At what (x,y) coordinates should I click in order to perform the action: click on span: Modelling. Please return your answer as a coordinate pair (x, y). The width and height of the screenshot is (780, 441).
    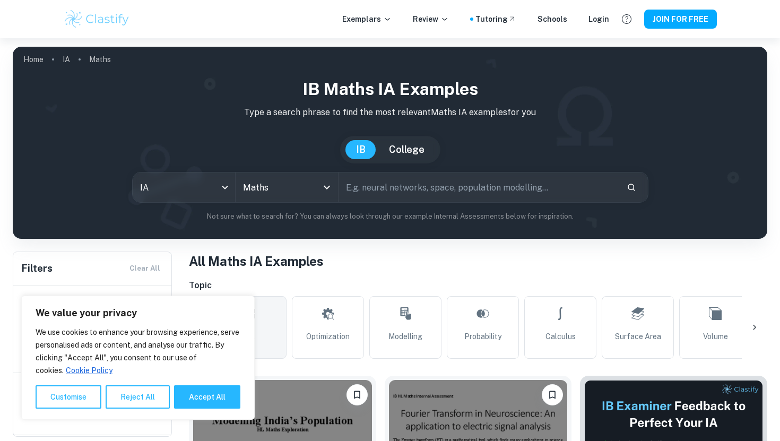
    Looking at the image, I should click on (406, 337).